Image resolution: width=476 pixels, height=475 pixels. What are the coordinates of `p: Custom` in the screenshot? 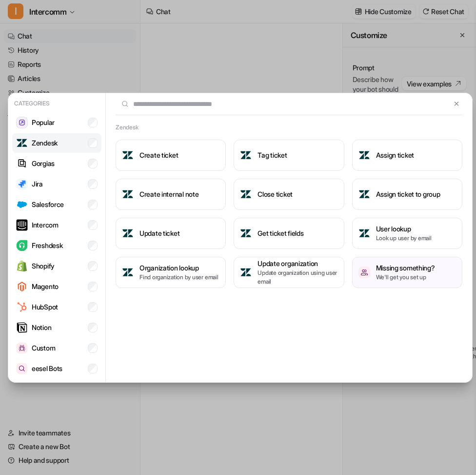 It's located at (44, 348).